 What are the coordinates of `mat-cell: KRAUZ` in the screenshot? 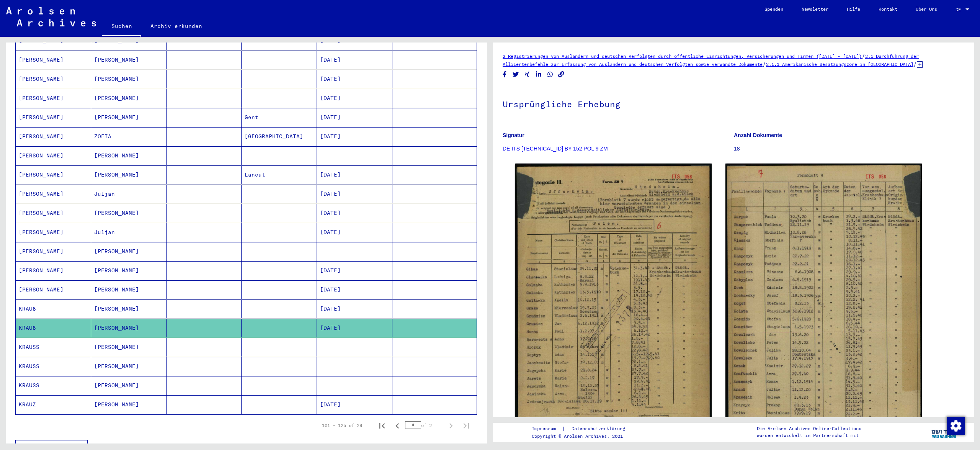 It's located at (53, 405).